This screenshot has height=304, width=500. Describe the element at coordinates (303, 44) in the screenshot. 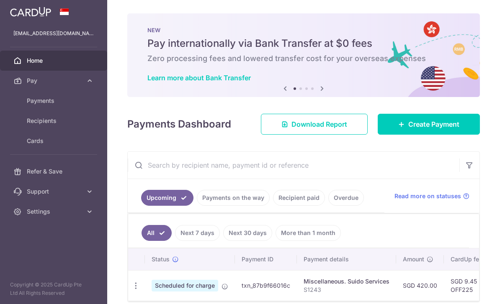

I see `h5: Pay internationally via Bank Transfer at $0 fees` at that location.